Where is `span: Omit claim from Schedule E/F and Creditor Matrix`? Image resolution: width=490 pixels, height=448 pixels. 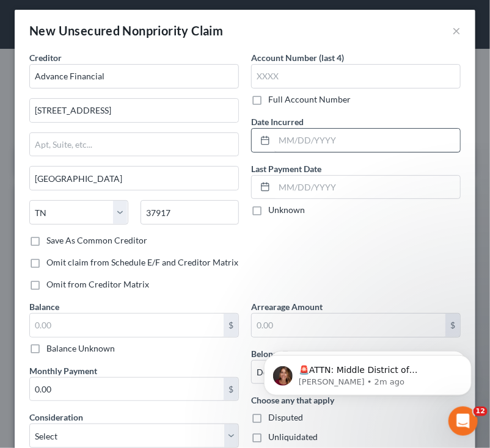
span: Omit claim from Schedule E/F and Creditor Matrix is located at coordinates (142, 262).